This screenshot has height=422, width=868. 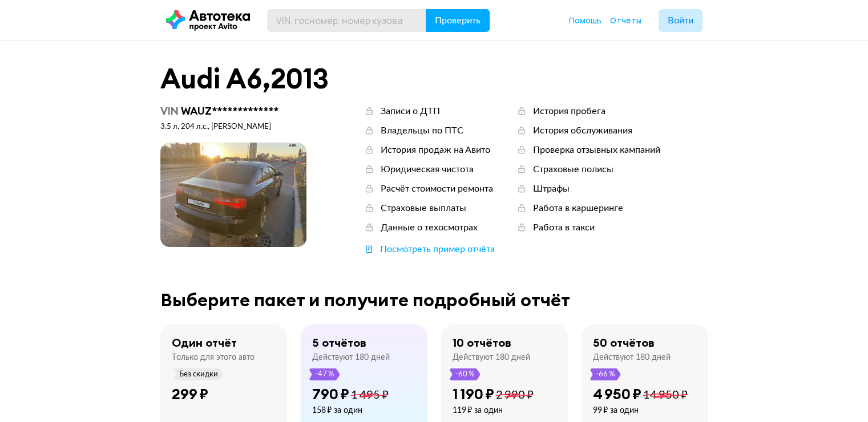 What do you see at coordinates (330, 394) in the screenshot?
I see `div: 790 ₽` at bounding box center [330, 394].